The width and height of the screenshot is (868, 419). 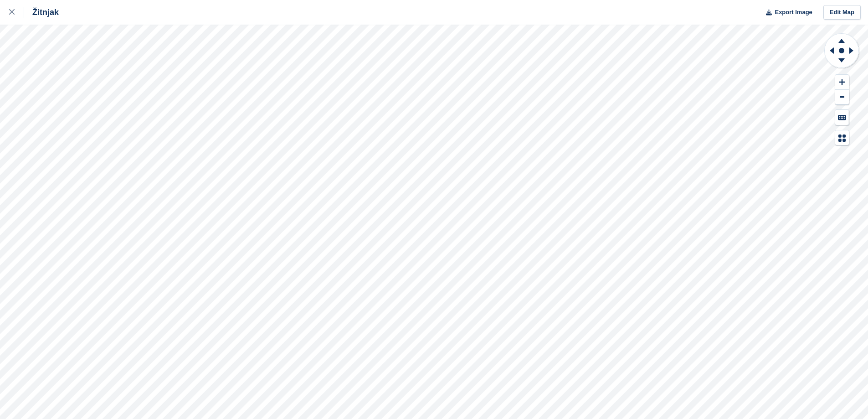 I want to click on button: Zoom Out, so click(x=842, y=97).